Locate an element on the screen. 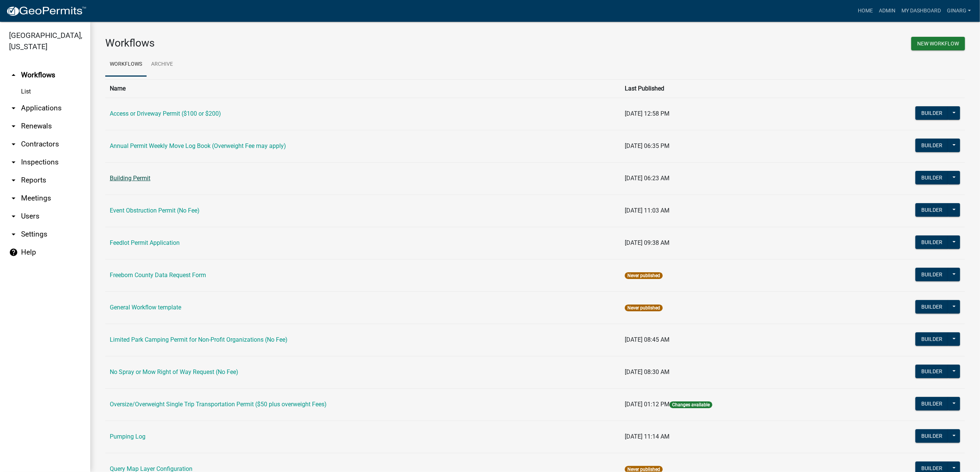  i: help is located at coordinates (13, 252).